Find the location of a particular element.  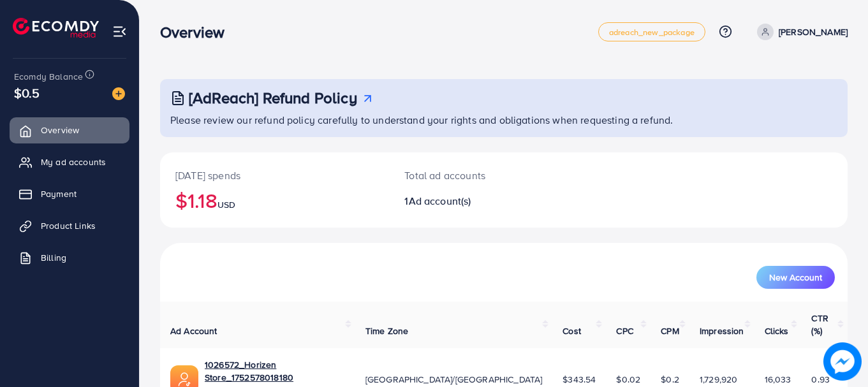

img: menu is located at coordinates (119, 31).